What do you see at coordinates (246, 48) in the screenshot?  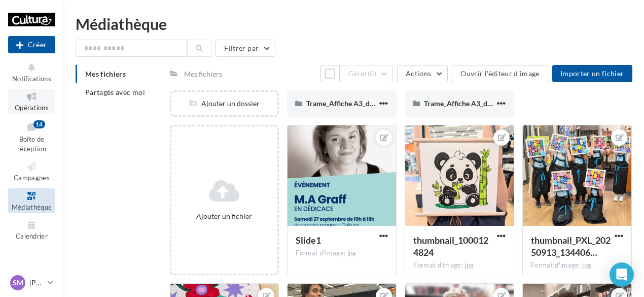 I see `button: Filtrer par` at bounding box center [246, 48].